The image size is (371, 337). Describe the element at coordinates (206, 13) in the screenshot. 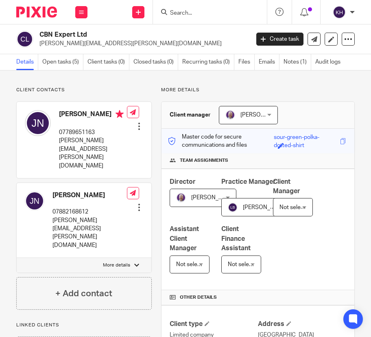

I see `input: Search` at that location.